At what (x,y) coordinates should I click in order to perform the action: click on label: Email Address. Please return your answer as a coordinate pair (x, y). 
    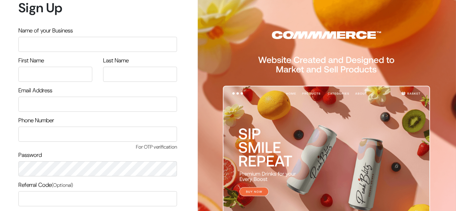
    Looking at the image, I should click on (35, 90).